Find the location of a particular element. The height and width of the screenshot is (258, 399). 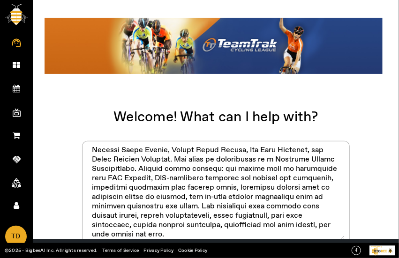

tspan: r is located at coordinates (377, 247).